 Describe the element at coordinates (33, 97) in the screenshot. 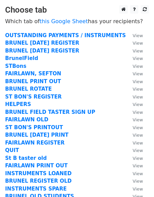

I see `strong: ST BON'S REGISTER` at that location.